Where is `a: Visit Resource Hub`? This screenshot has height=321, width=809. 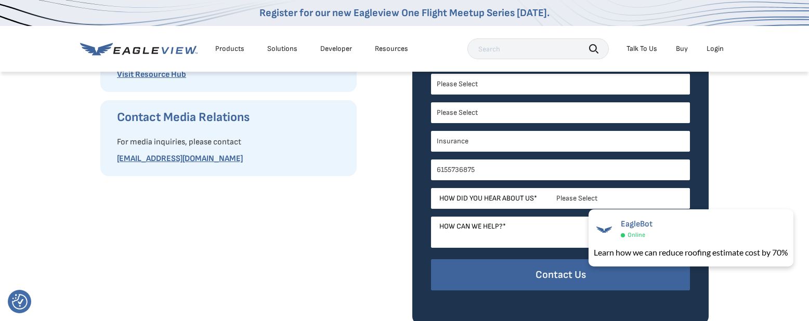 a: Visit Resource Hub is located at coordinates (151, 74).